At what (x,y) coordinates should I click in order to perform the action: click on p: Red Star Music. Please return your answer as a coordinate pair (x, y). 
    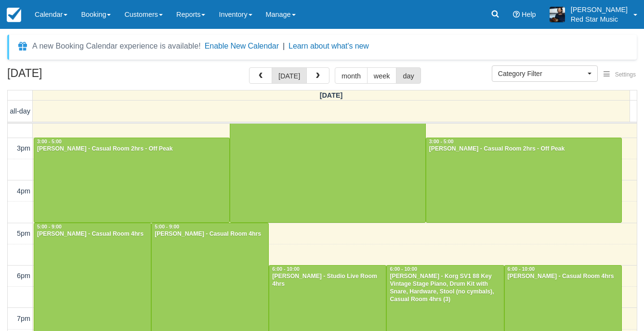
    Looking at the image, I should click on (599, 19).